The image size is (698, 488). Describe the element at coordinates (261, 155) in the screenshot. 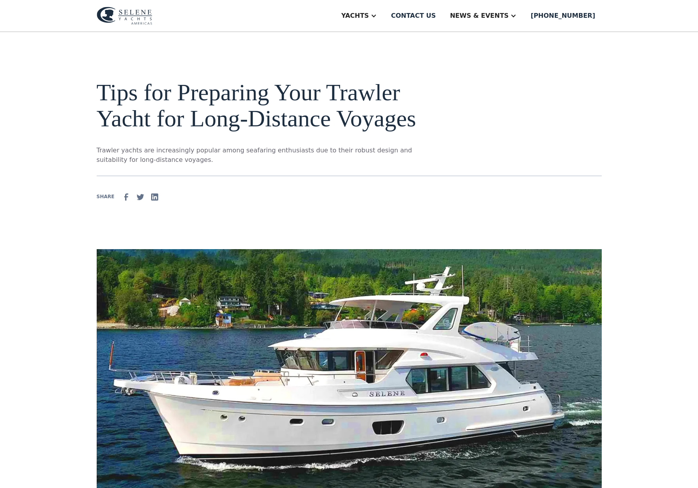

I see `p: Trawler yachts are increasingly popular among seafaring enthusiasts due to their robust design an...` at that location.